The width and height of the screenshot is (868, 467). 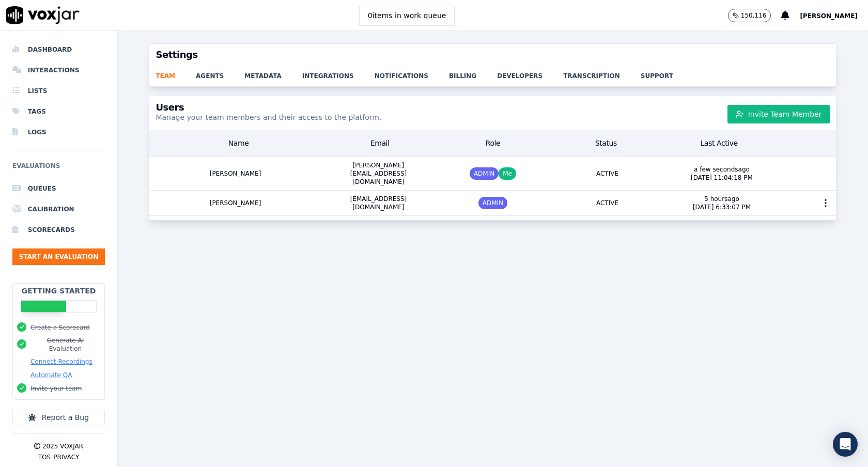 I want to click on a: integrations, so click(x=338, y=73).